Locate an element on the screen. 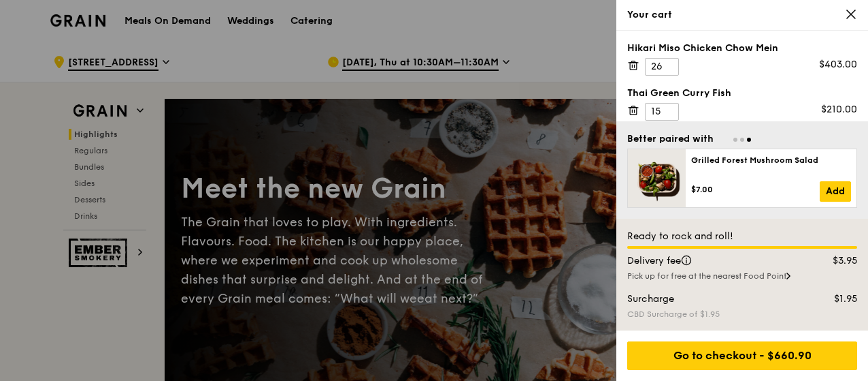 This screenshot has height=381, width=868. div: CBD Surcharge of $1.95 is located at coordinates (743, 314).